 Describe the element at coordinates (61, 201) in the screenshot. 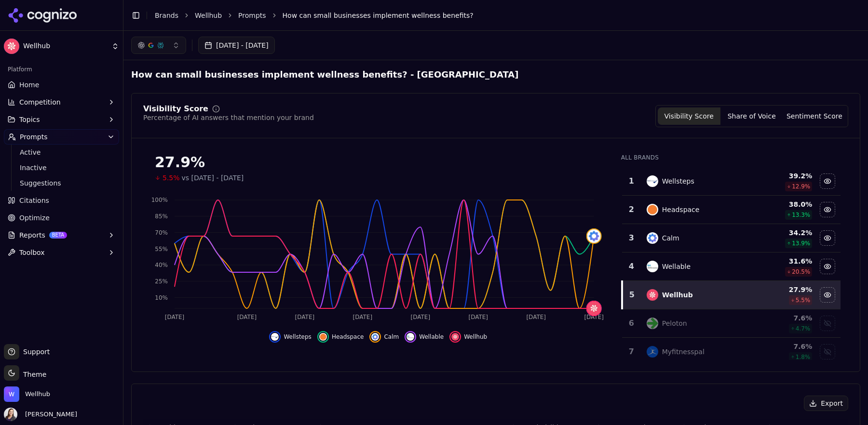

I see `a: Citations` at that location.